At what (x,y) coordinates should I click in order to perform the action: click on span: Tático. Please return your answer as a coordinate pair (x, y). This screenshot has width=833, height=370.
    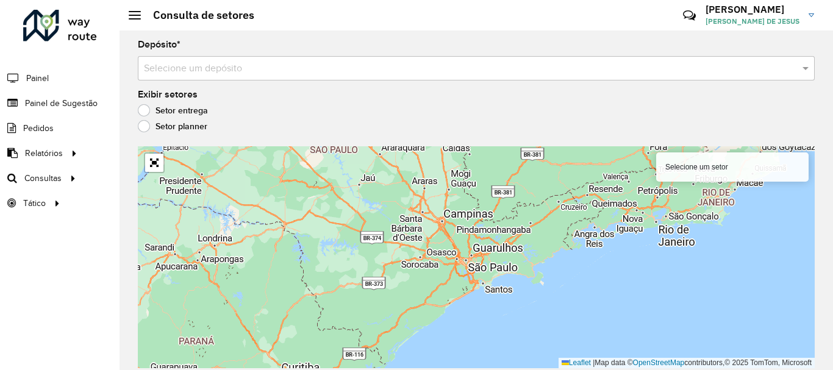
    Looking at the image, I should click on (34, 203).